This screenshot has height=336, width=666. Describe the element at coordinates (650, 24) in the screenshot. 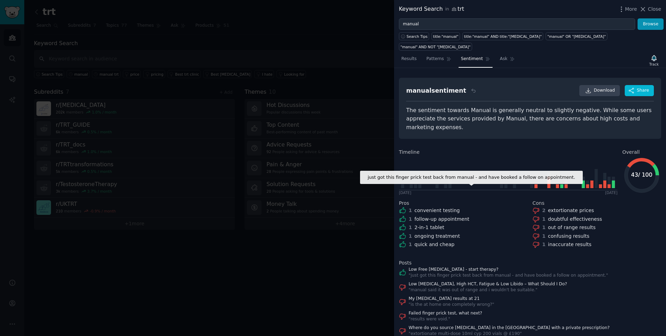

I see `button: Browse` at that location.